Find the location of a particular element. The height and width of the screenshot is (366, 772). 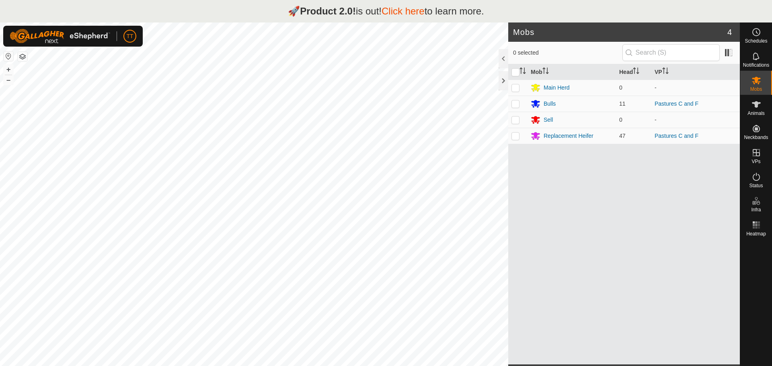

a: Click here is located at coordinates (403, 11).